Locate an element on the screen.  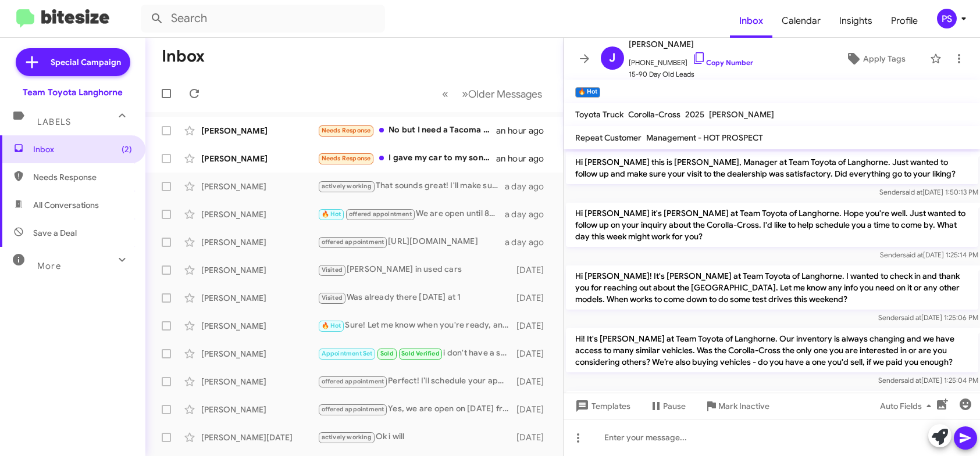
div: Ok i will is located at coordinates (415, 437).